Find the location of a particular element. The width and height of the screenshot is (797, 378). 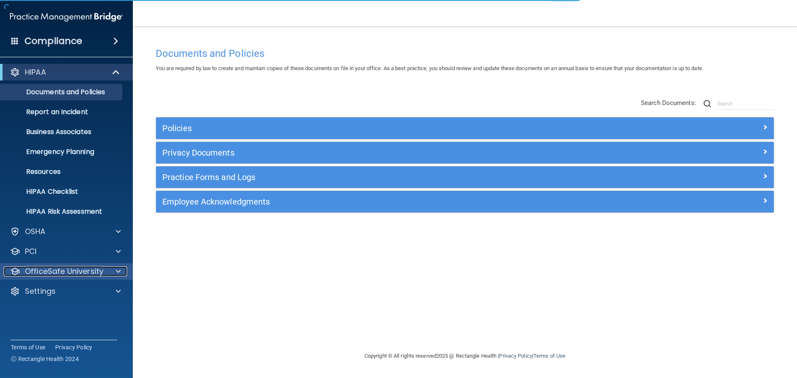

a: PCI is located at coordinates (65, 251).